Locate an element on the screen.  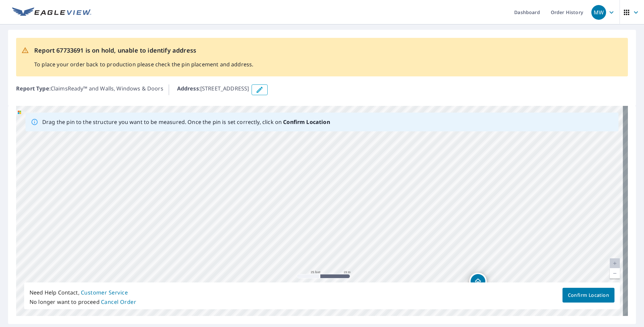
p: No longer want to proceed is located at coordinates (83, 302).